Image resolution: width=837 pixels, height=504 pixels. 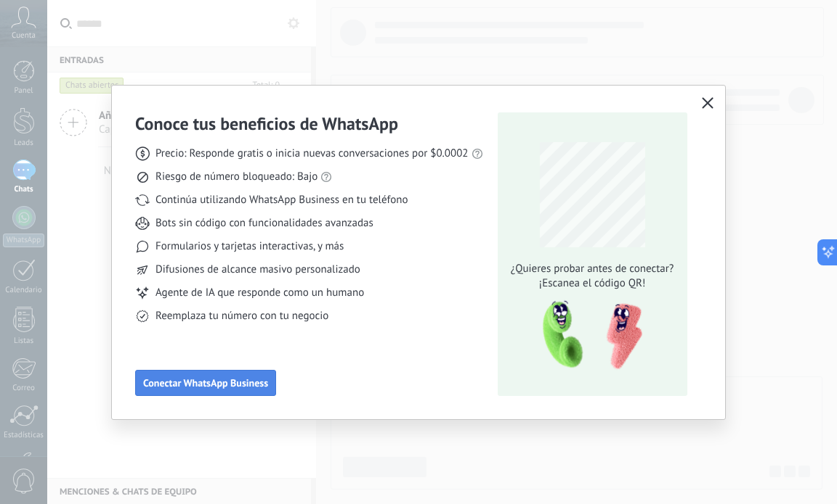 What do you see at coordinates (587, 335) in the screenshot?
I see `img: qr-pic-1x.png` at bounding box center [587, 335].